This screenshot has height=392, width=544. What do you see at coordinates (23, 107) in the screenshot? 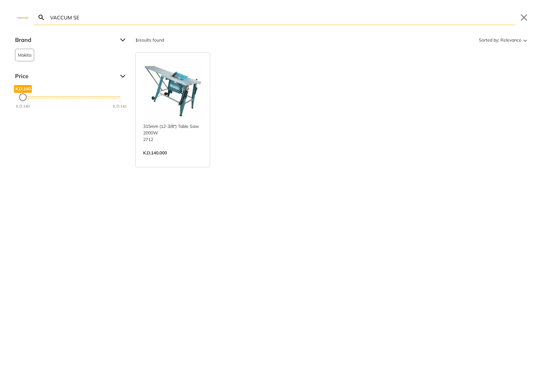
I see `div: K.D.140` at bounding box center [23, 107].